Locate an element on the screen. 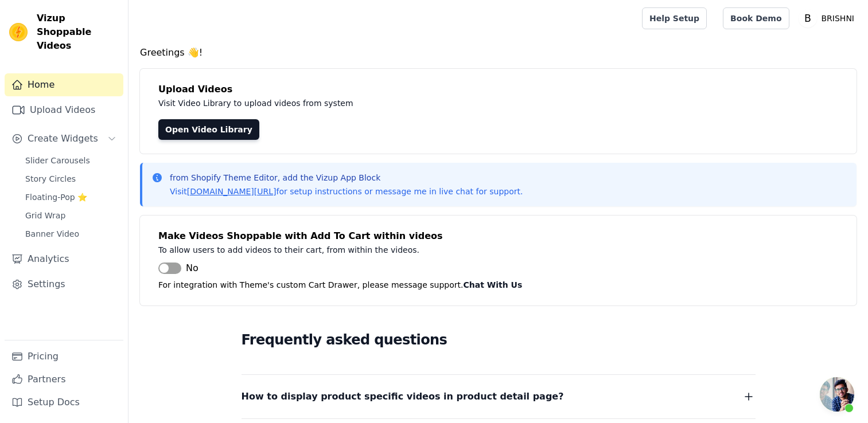 The width and height of the screenshot is (868, 423). button: How to display product specific videos in product detail page? is located at coordinates (498, 396).